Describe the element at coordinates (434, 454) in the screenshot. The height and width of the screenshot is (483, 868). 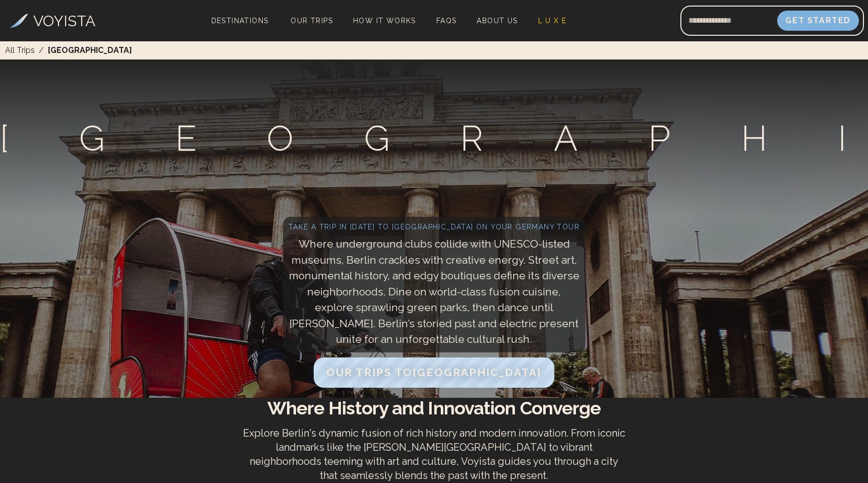
I see `p: Explore Berlin's dynamic fusion of rich history and modern innovation. From iconic landmarks like...` at that location.